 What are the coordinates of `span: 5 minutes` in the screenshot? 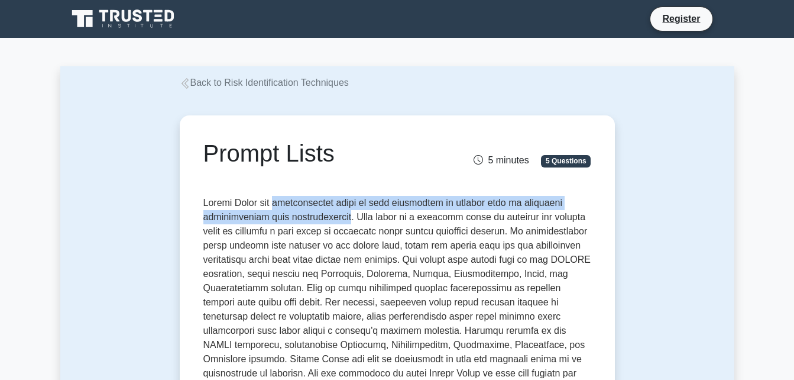 It's located at (501, 160).